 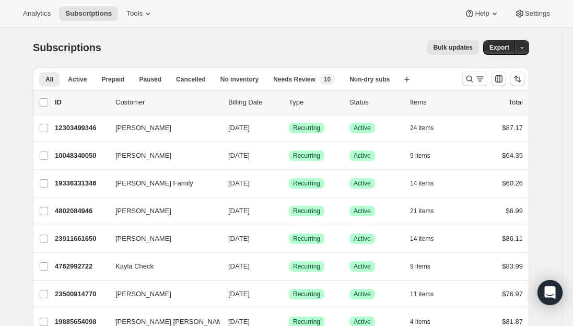 What do you see at coordinates (191, 79) in the screenshot?
I see `span: Cancelled` at bounding box center [191, 79].